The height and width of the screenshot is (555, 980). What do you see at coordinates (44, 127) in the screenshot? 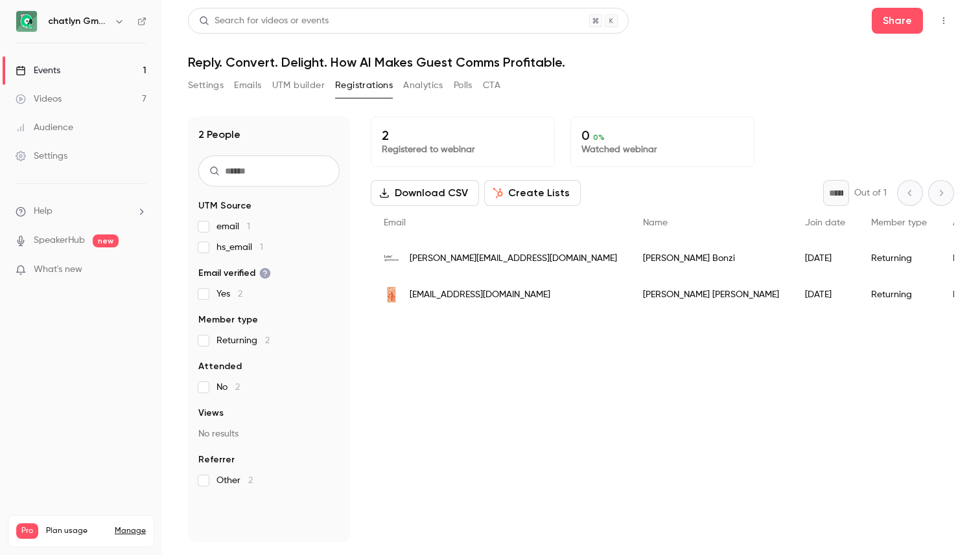
I see `div: Audience` at bounding box center [44, 127].